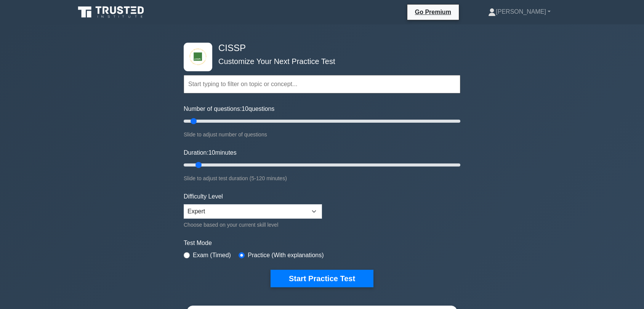  Describe the element at coordinates (322, 178) in the screenshot. I see `div: Slide to adjust test duration (5-120 minutes)` at that location.